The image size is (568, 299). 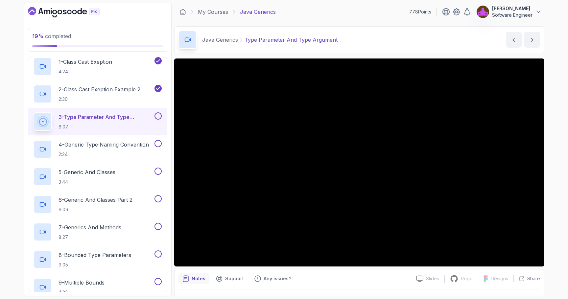 I want to click on p: 6 - Generic And Classes Part 2, so click(x=95, y=200).